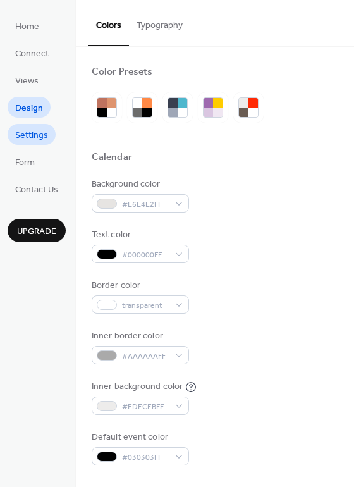 This screenshot has width=354, height=487. Describe the element at coordinates (32, 54) in the screenshot. I see `span: Connect` at that location.